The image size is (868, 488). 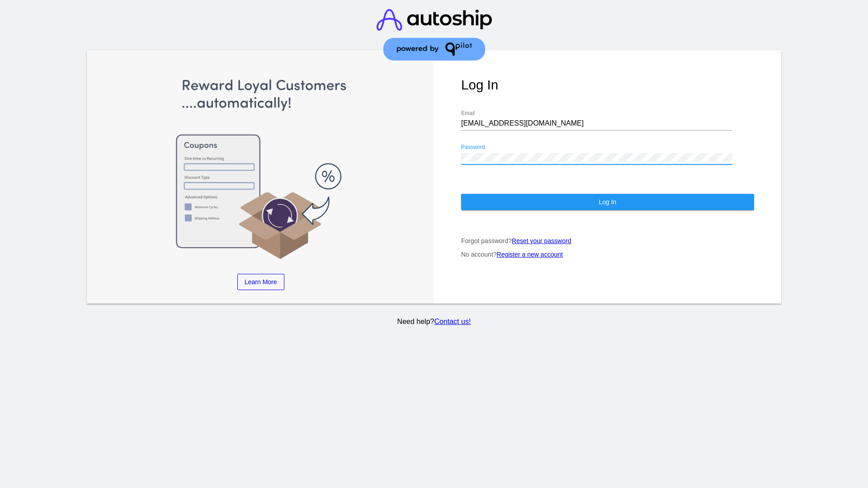 I want to click on p: Need help?, so click(x=434, y=322).